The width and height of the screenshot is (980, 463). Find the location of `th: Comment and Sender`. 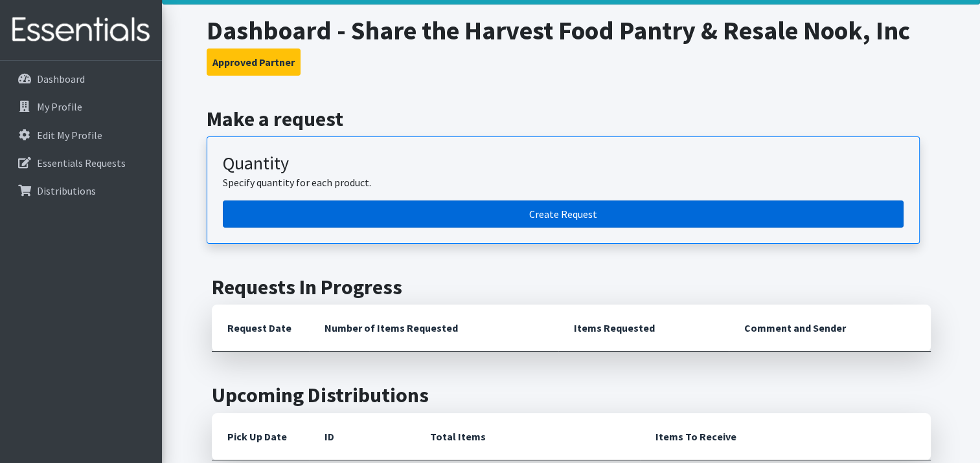

th: Comment and Sender is located at coordinates (829, 328).